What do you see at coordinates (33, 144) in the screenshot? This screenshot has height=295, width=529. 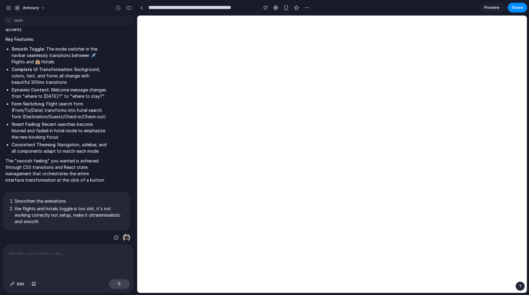 I see `strong: Consistent Theming` at bounding box center [33, 144].